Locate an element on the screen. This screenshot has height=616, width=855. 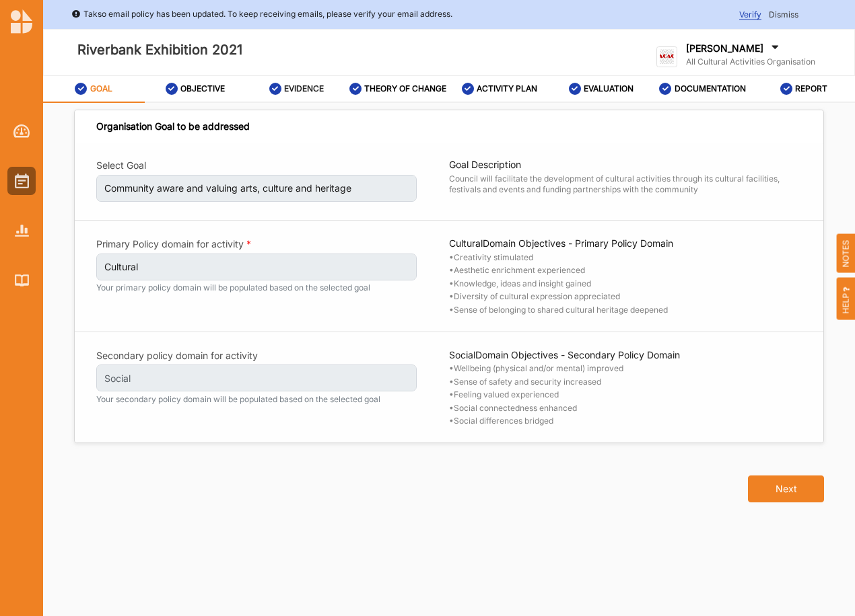
div: Organisation Goal to be addressed is located at coordinates (173, 126).